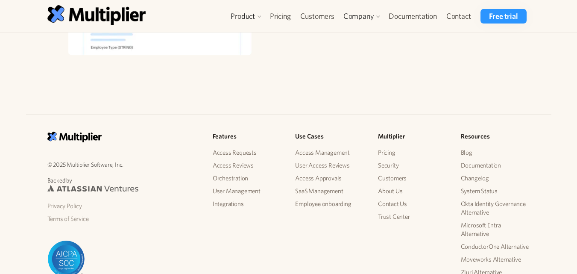  I want to click on h5: Features, so click(247, 136).